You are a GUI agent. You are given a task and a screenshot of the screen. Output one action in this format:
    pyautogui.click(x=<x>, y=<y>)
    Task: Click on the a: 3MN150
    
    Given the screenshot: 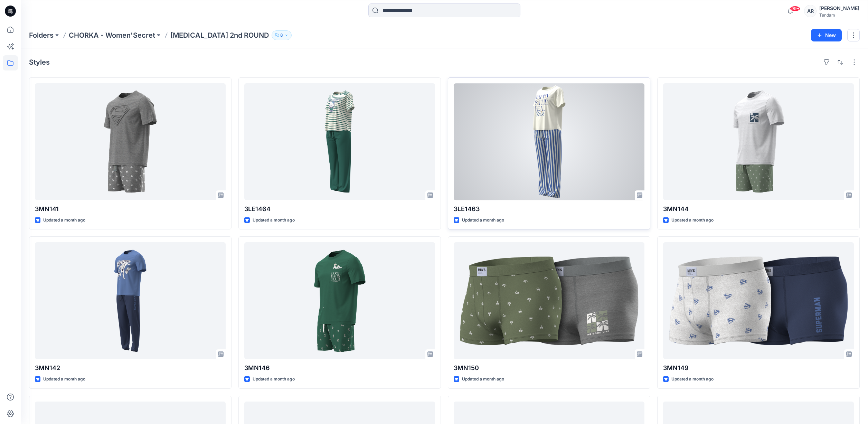 What is the action you would take?
    pyautogui.click(x=549, y=301)
    